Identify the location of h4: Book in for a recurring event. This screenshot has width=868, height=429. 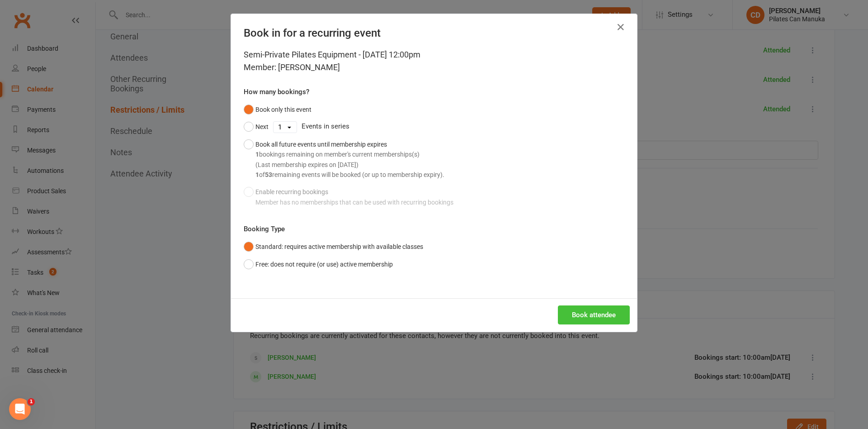
(434, 33).